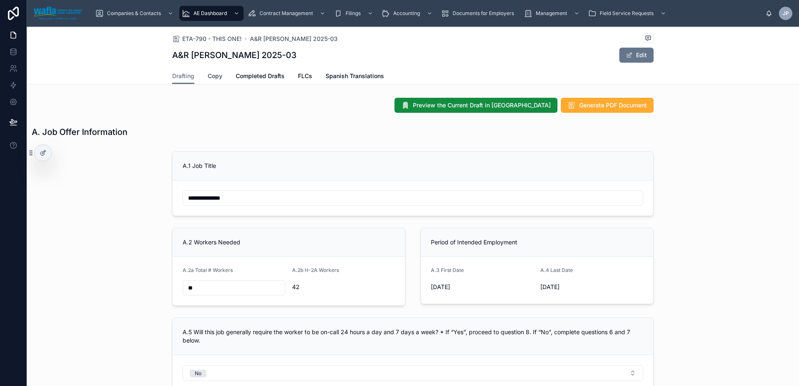  I want to click on a: Drafting, so click(183, 77).